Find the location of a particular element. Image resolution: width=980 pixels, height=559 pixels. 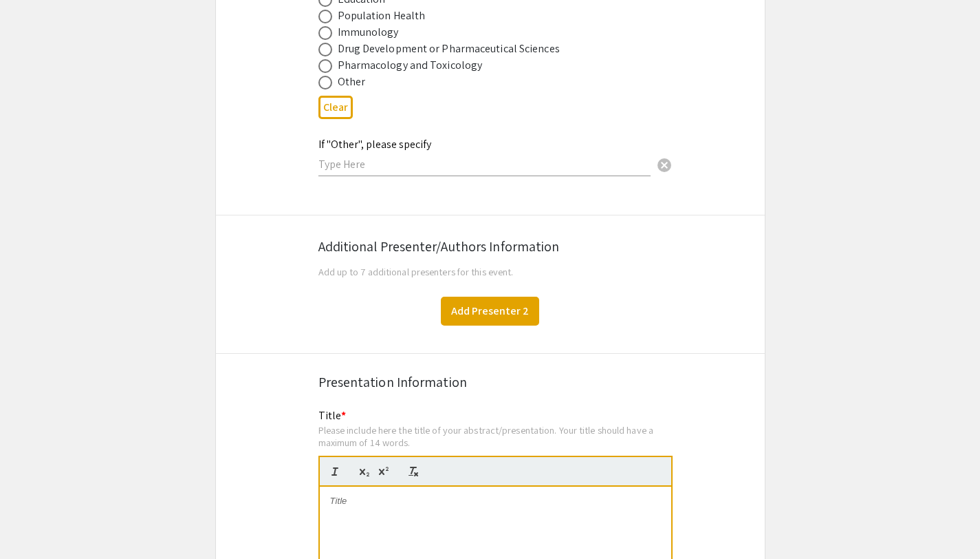

span: cancel is located at coordinates (665, 166).